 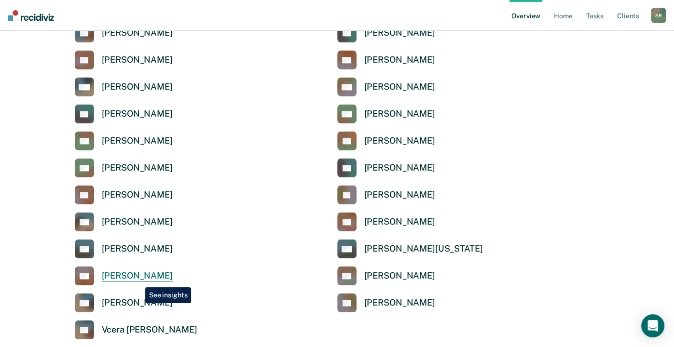 What do you see at coordinates (31, 15) in the screenshot?
I see `img: Recidiviz` at bounding box center [31, 15].